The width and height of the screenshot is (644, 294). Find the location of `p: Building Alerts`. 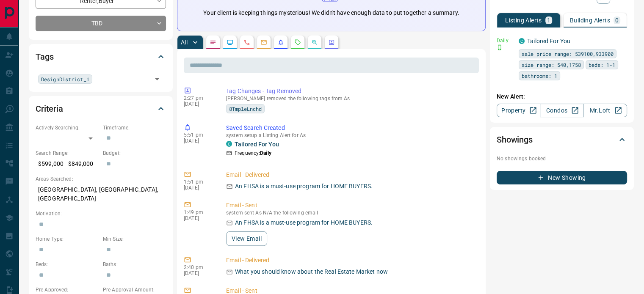

p: Building Alerts is located at coordinates (590, 20).